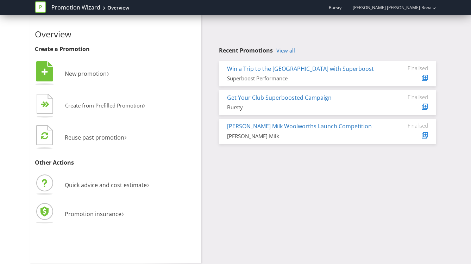 This screenshot has height=264, width=471. Describe the element at coordinates (118, 8) in the screenshot. I see `div: Overview` at that location.